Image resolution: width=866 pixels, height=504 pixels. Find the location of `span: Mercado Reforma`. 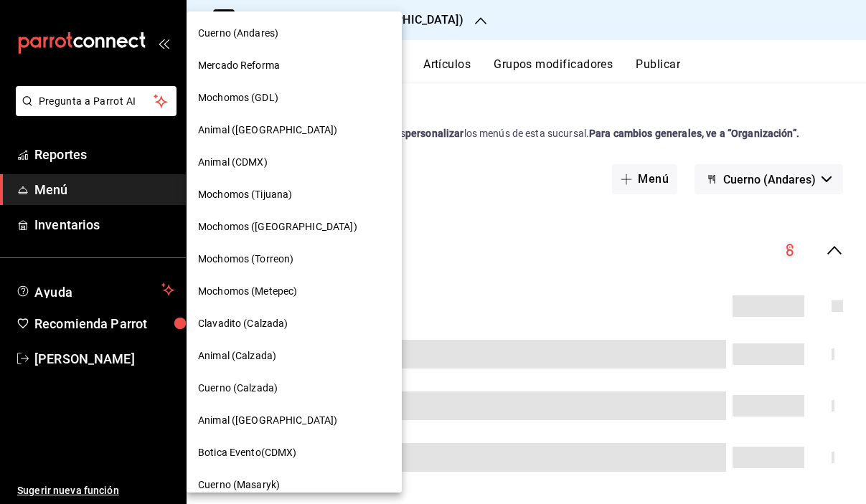

span: Mercado Reforma is located at coordinates (239, 66).